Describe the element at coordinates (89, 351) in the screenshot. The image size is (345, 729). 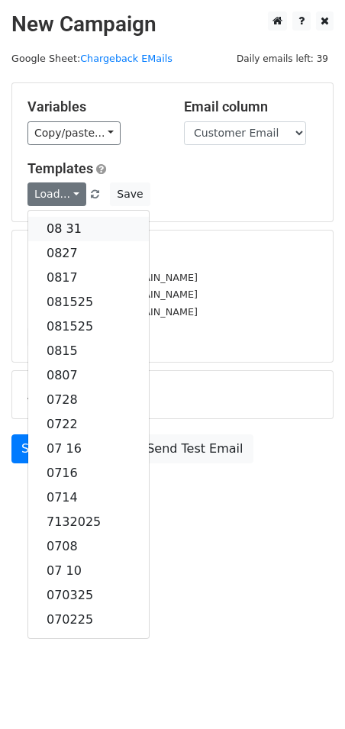
I see `a: 0815` at that location.